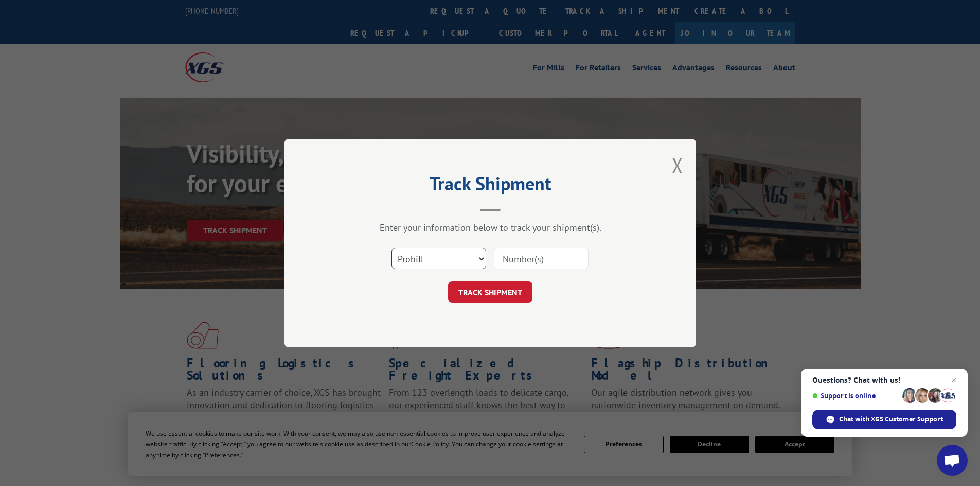 The image size is (980, 486). Describe the element at coordinates (490, 227) in the screenshot. I see `div: Enter your information below to track your shipment(s).` at that location.